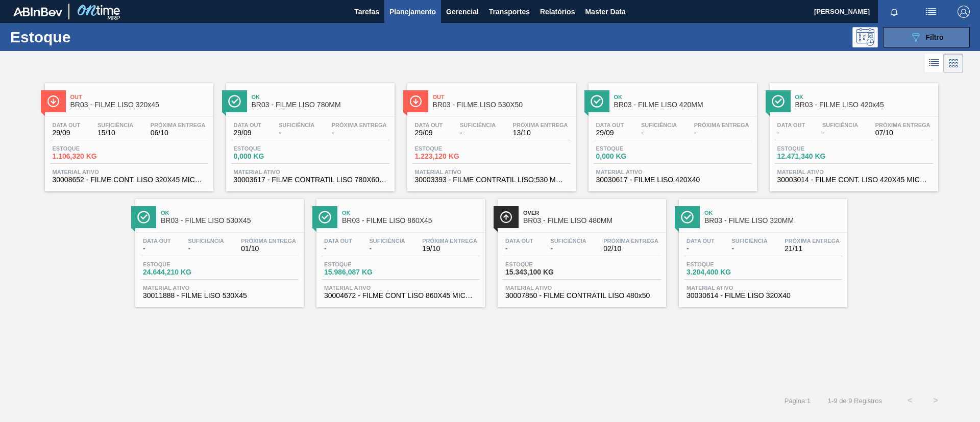 The image size is (980, 422). I want to click on div: Visão em Cards, so click(954, 63).